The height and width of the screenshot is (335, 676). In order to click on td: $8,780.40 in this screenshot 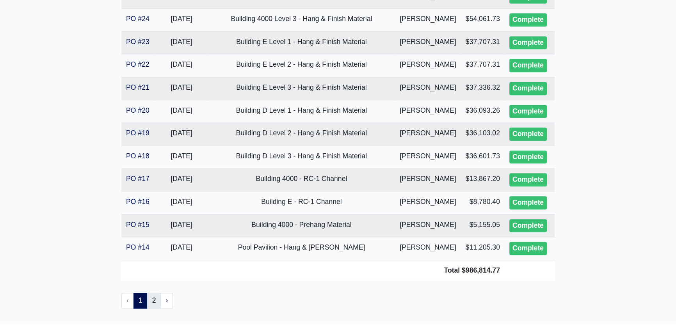, I will do `click(483, 202)`.